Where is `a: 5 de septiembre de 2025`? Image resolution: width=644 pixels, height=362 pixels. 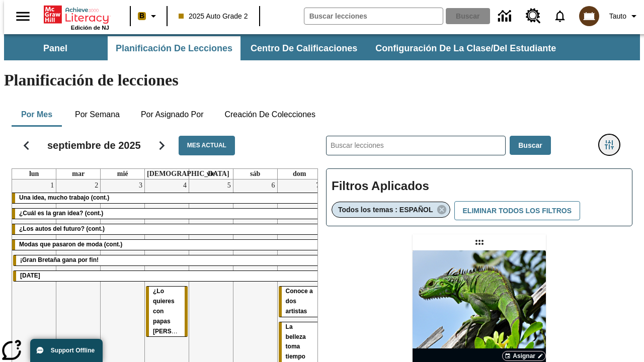
a: 5 de septiembre de 2025 is located at coordinates (229, 186).